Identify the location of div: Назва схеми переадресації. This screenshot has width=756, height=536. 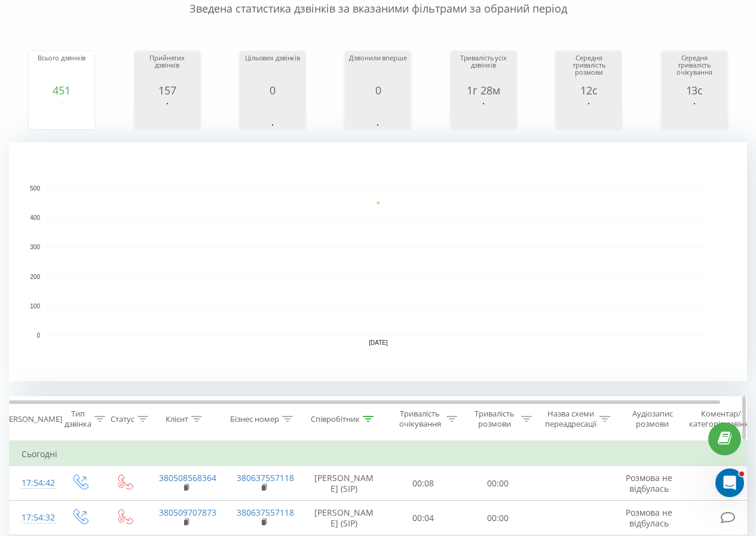
(571, 419).